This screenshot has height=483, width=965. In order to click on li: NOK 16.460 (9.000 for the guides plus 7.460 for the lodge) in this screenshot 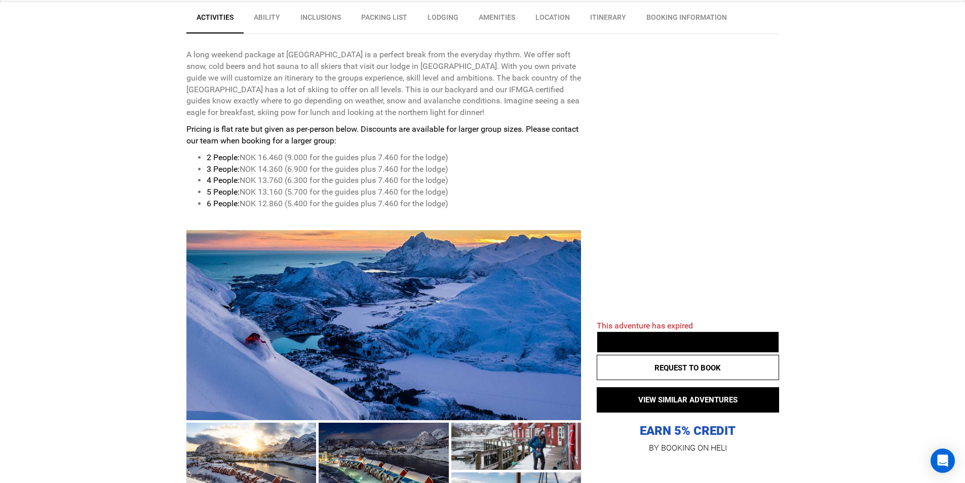, I will do `click(394, 157)`.